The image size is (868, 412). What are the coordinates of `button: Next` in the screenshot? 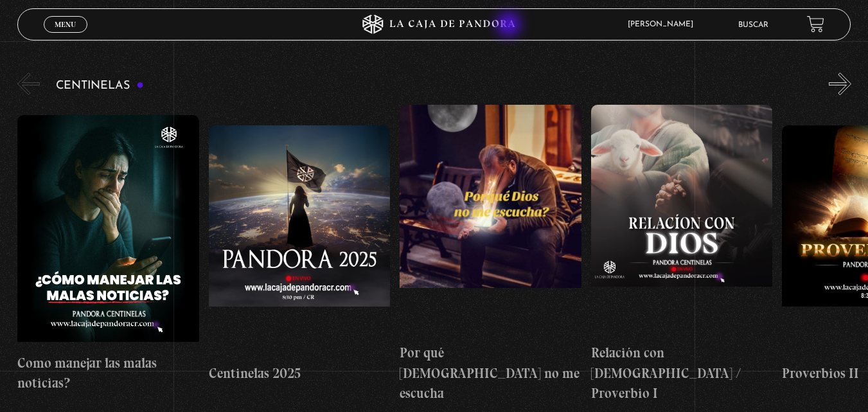 It's located at (840, 84).